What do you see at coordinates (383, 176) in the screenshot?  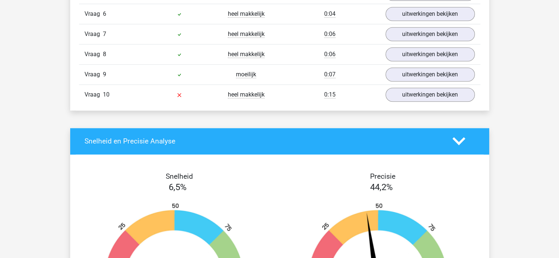 I see `h4: Precisie` at bounding box center [383, 176].